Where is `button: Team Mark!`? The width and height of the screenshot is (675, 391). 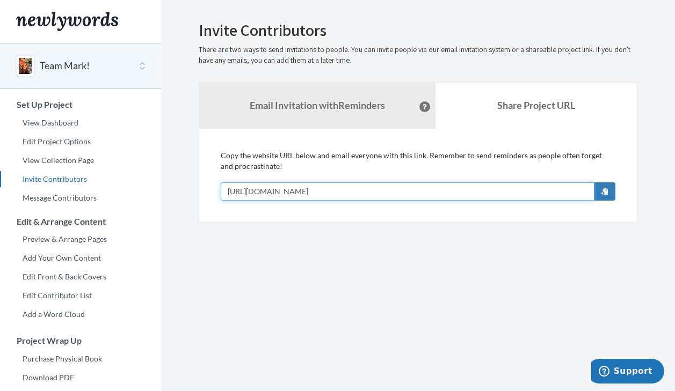 button: Team Mark! is located at coordinates (64, 66).